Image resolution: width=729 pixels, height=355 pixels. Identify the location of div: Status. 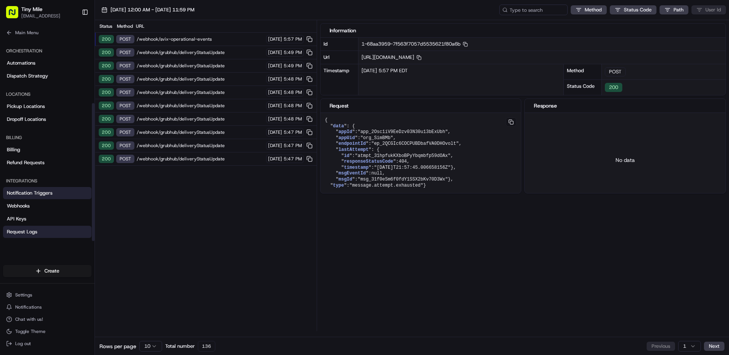
(106, 26).